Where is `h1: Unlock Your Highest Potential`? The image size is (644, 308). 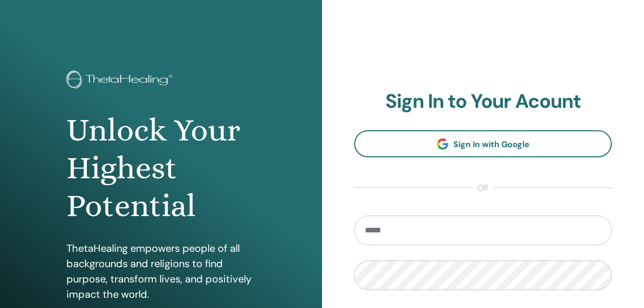
h1: Unlock Your Highest Potential is located at coordinates (161, 168).